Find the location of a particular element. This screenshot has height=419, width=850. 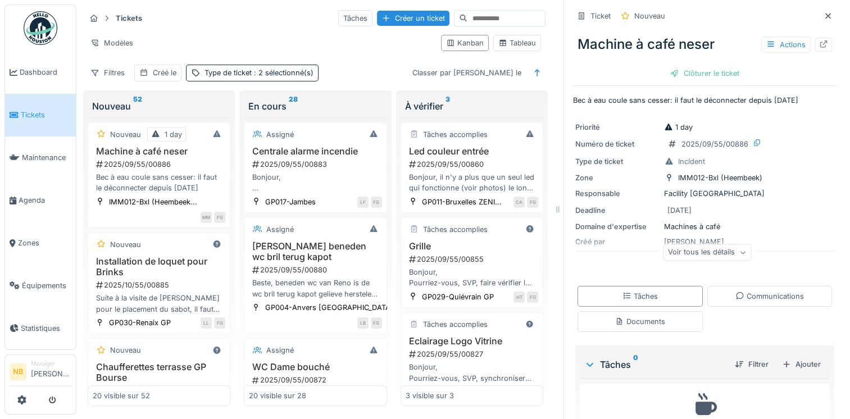

div: Beste, beneden wc van Reno is de wc bril terug kapot gelieve herstelen aub. Vriendelijk bedankr. ... is located at coordinates (315, 288).